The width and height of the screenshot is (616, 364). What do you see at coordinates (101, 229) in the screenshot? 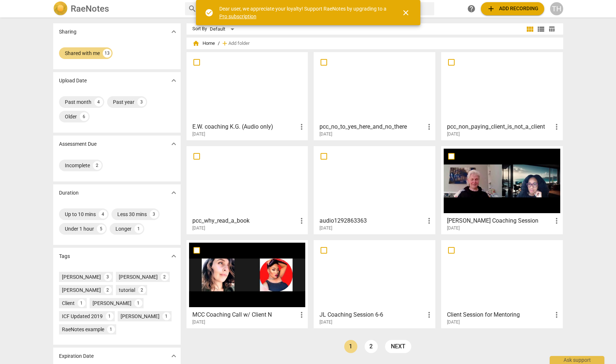
I see `div: 5` at bounding box center [101, 229].